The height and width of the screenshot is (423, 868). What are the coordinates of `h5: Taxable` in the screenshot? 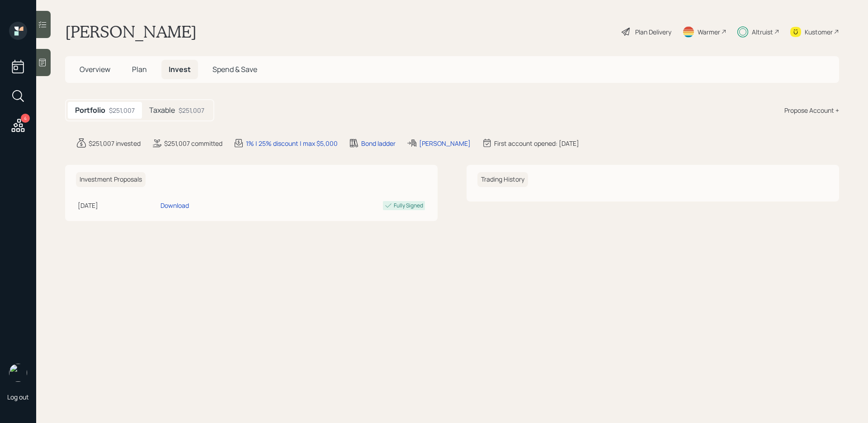 It's located at (162, 110).